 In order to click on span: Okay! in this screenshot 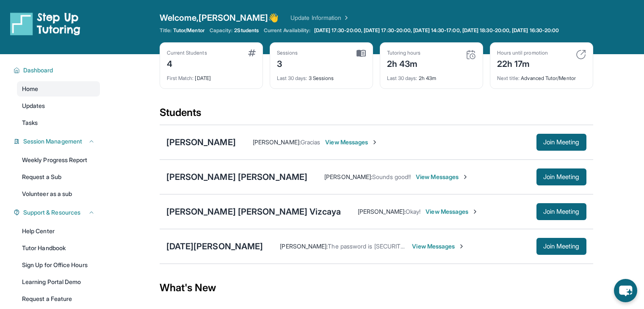, I will do `click(413, 211)`.